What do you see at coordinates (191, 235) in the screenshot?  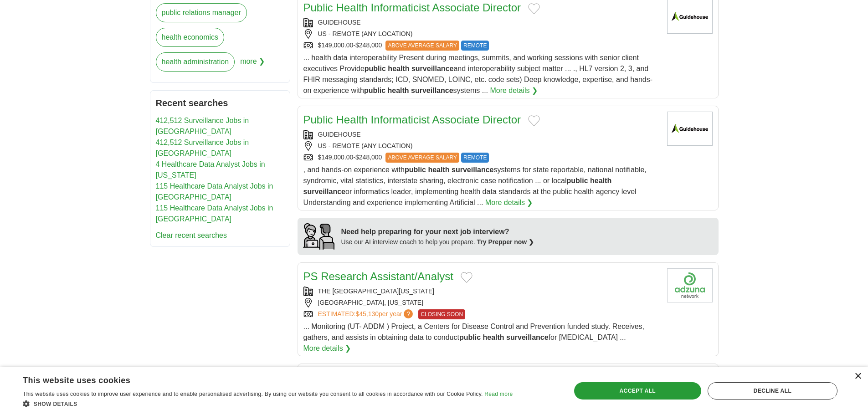 I see `a: Clear recent searches` at bounding box center [191, 235].